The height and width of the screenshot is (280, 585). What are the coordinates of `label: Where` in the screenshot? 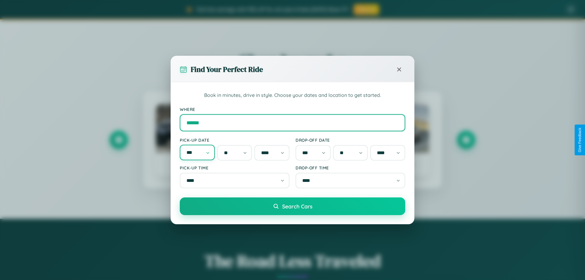 It's located at (293, 109).